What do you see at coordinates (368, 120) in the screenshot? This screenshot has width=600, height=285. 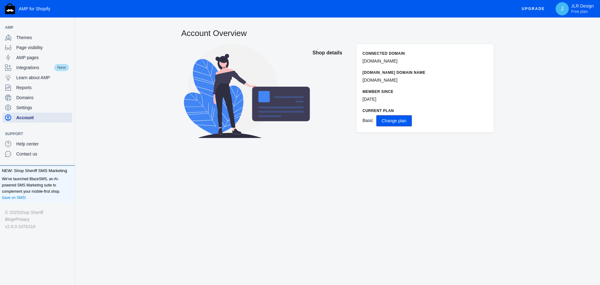 I see `span: Basic` at bounding box center [368, 120].